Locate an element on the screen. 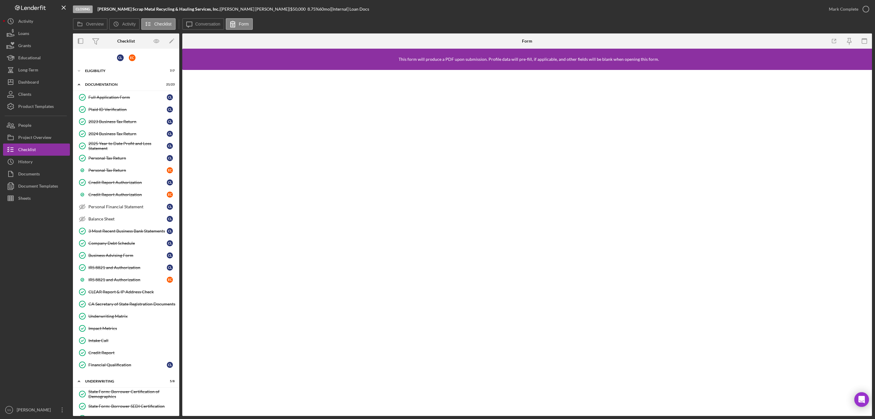 This screenshot has width=875, height=419. a: Impact Metrics is located at coordinates (126, 328).